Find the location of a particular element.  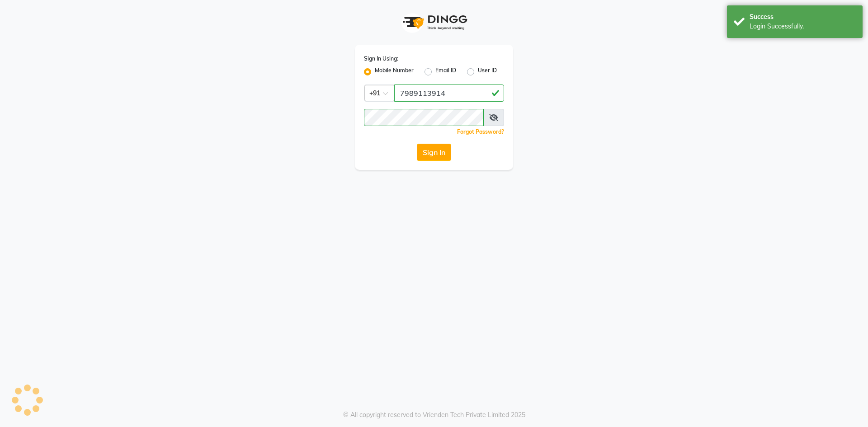

label: Email ID is located at coordinates (446, 72).